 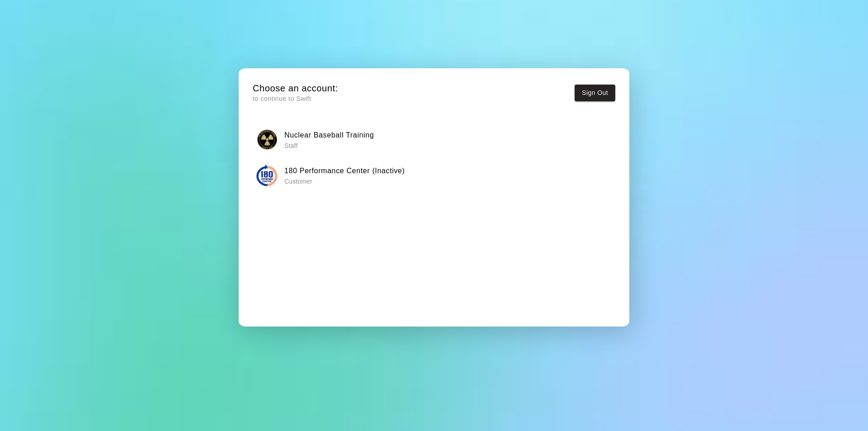 What do you see at coordinates (434, 175) in the screenshot?
I see `button: 180 Performance Center180 Performance Center (Inactive)Customer` at bounding box center [434, 175].